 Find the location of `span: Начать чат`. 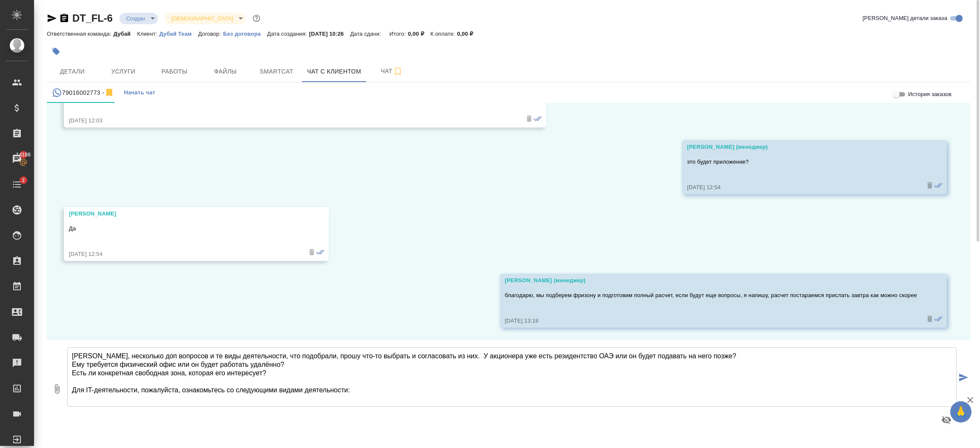

span: Начать чат is located at coordinates (140, 93).